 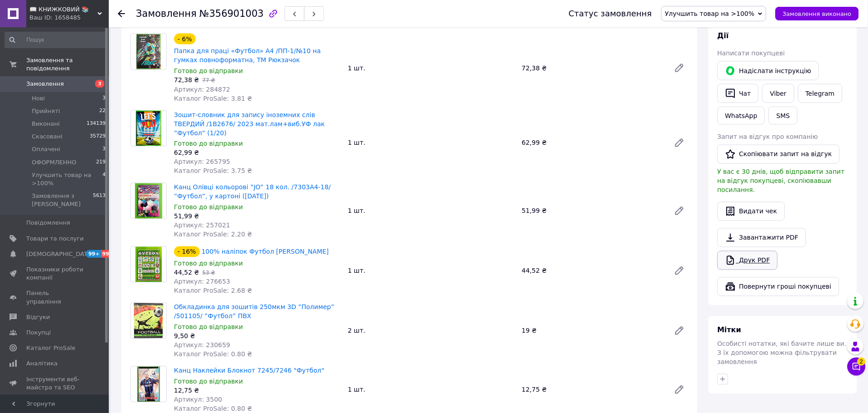 I want to click on span: ОФОРМЛЕННО, so click(x=54, y=162).